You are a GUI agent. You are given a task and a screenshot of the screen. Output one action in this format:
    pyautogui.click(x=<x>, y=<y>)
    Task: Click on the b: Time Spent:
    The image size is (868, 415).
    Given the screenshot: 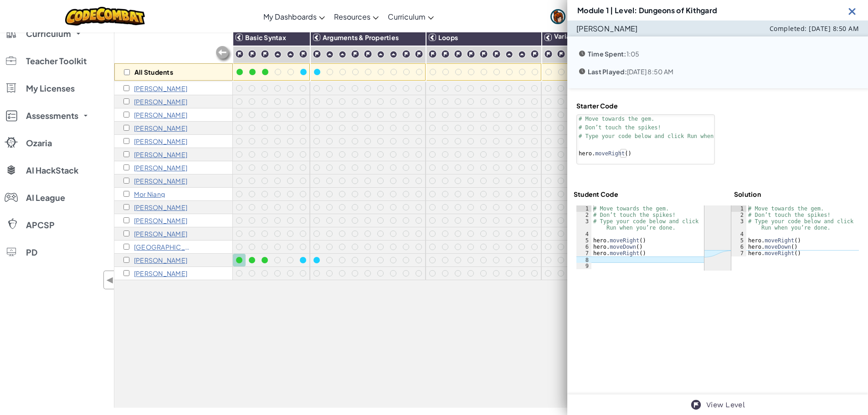 What is the action you would take?
    pyautogui.click(x=607, y=54)
    